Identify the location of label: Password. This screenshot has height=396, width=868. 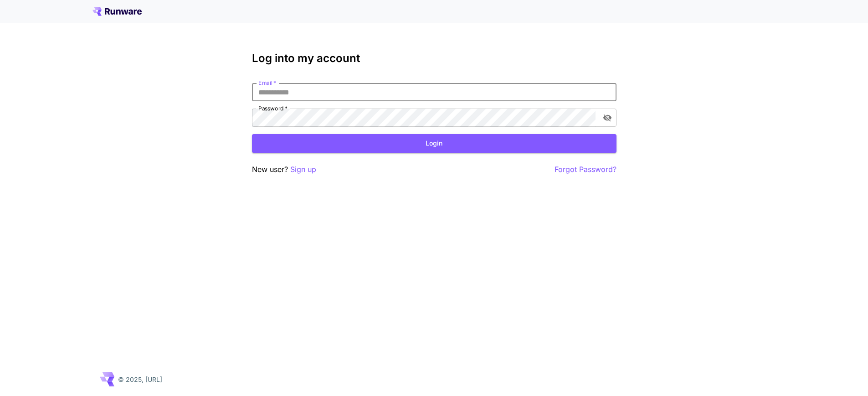
(273, 108).